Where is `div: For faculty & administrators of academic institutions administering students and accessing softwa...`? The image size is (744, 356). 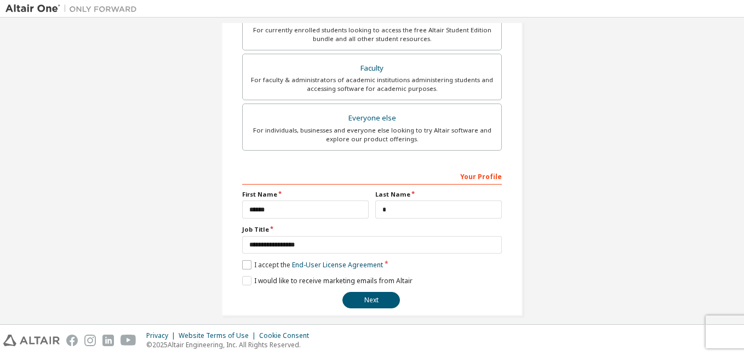
div: For faculty & administrators of academic institutions administering students and accessing softwa... is located at coordinates (372, 84).